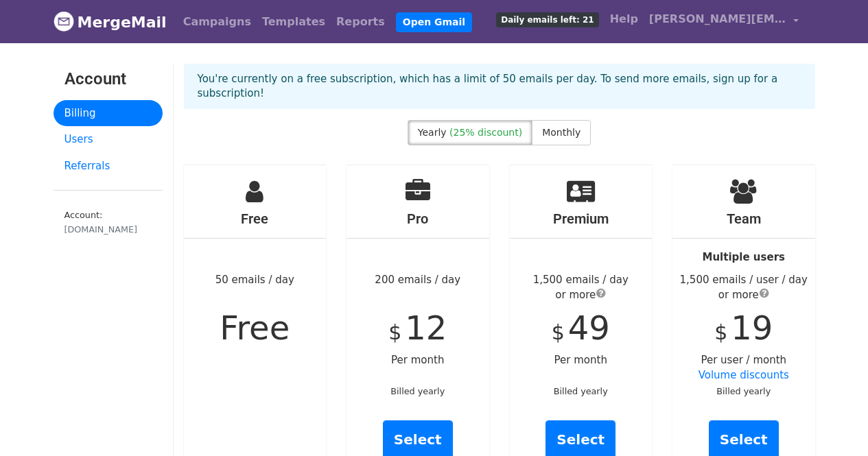 Image resolution: width=868 pixels, height=456 pixels. Describe the element at coordinates (255, 219) in the screenshot. I see `h4: Free` at that location.